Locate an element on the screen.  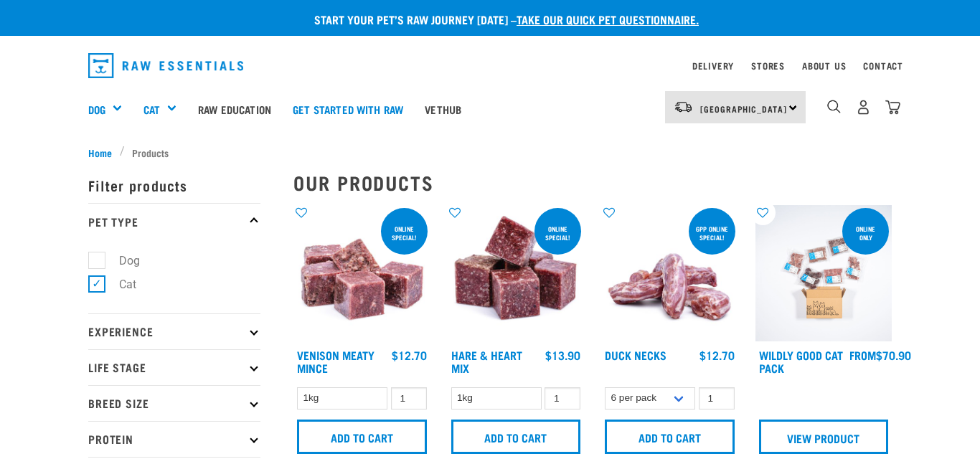
a: View Product is located at coordinates (823, 437).